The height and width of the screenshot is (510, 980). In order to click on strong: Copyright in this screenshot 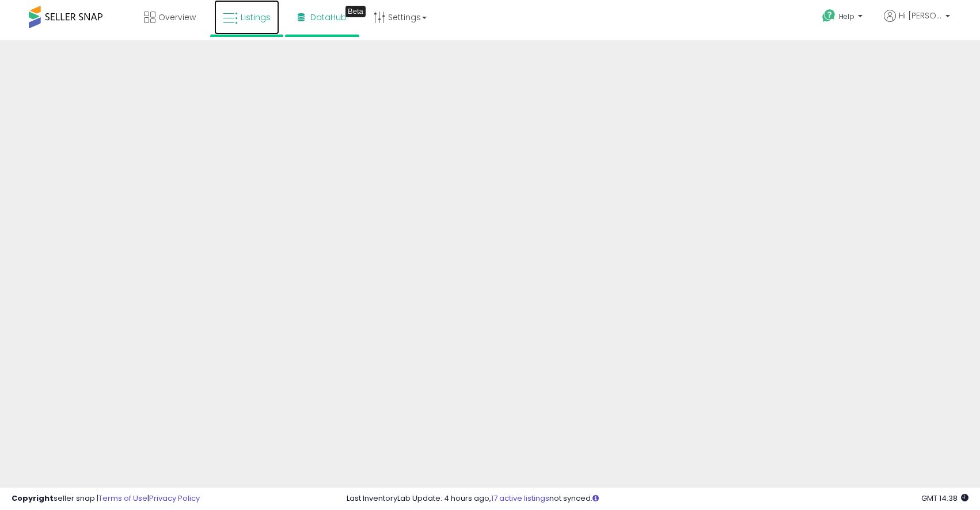, I will do `click(33, 498)`.